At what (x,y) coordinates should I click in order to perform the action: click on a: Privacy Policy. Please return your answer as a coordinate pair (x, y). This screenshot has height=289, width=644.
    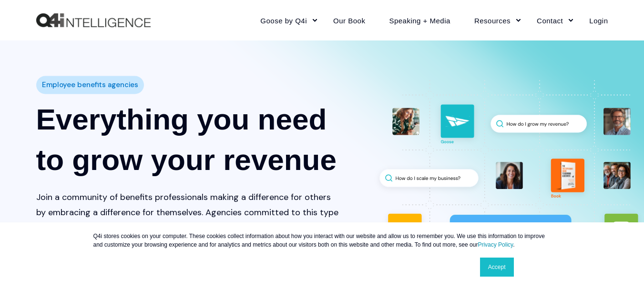
    Looking at the image, I should click on (495, 245).